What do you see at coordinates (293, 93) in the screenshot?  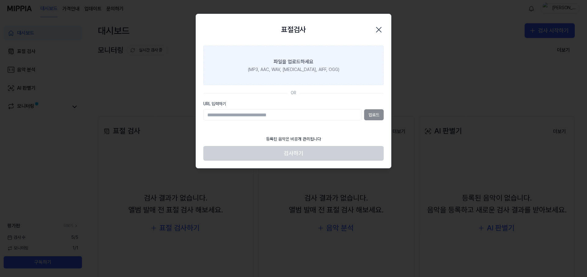 I see `div: OR` at bounding box center [293, 93].